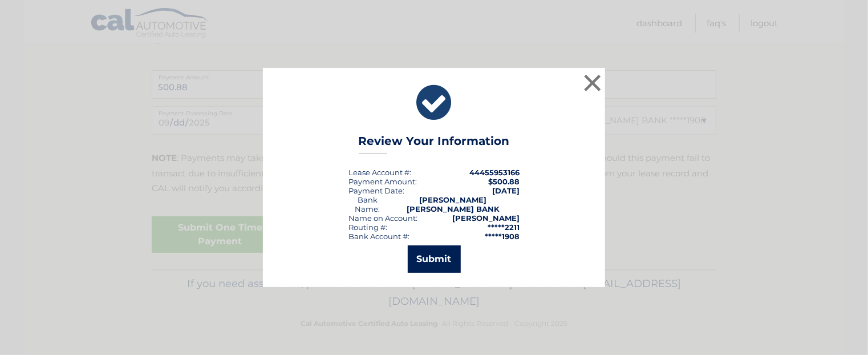 Image resolution: width=868 pixels, height=355 pixels. I want to click on h3: Review Your Information, so click(434, 143).